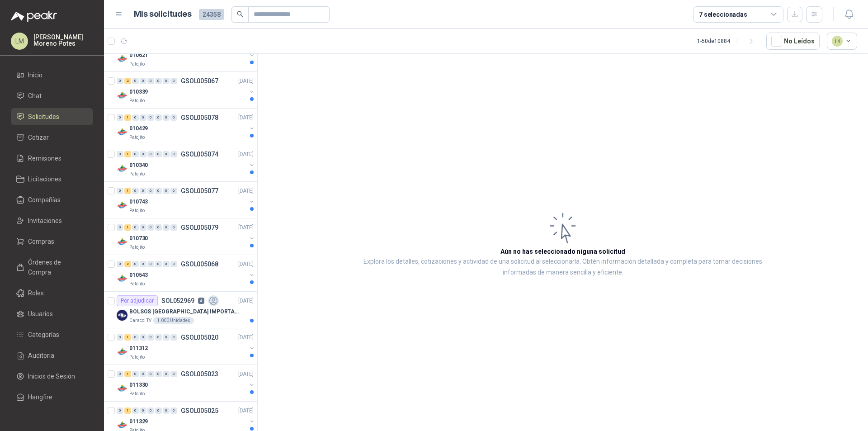 The image size is (868, 431). I want to click on p: GSOL005078, so click(199, 118).